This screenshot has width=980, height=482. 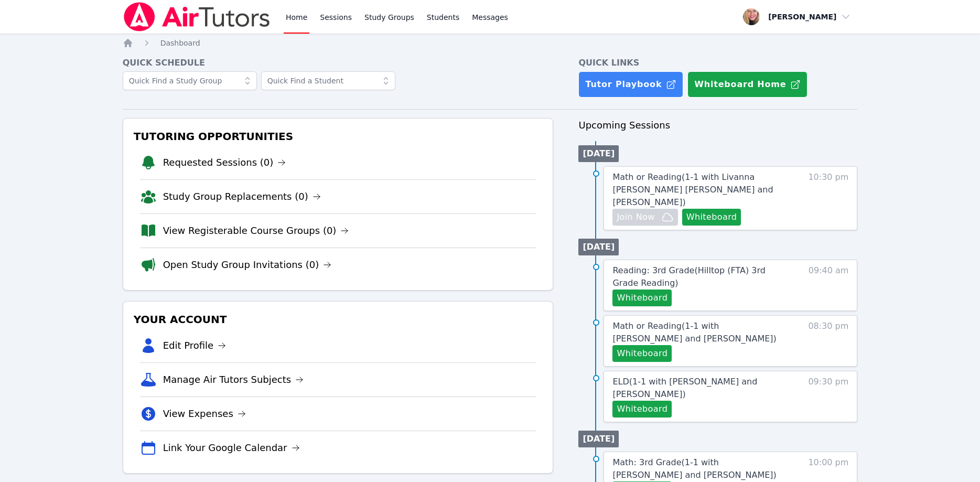 I want to click on span: Dashboard, so click(x=180, y=43).